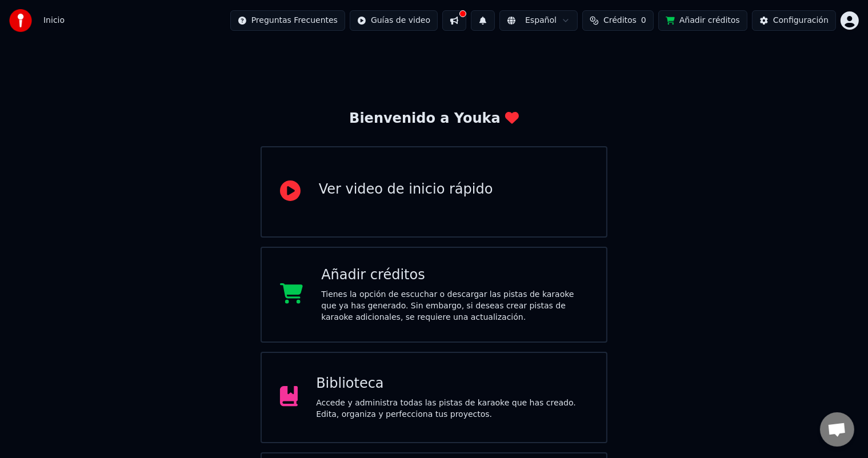 Image resolution: width=868 pixels, height=458 pixels. Describe the element at coordinates (21, 21) in the screenshot. I see `img: youka` at that location.